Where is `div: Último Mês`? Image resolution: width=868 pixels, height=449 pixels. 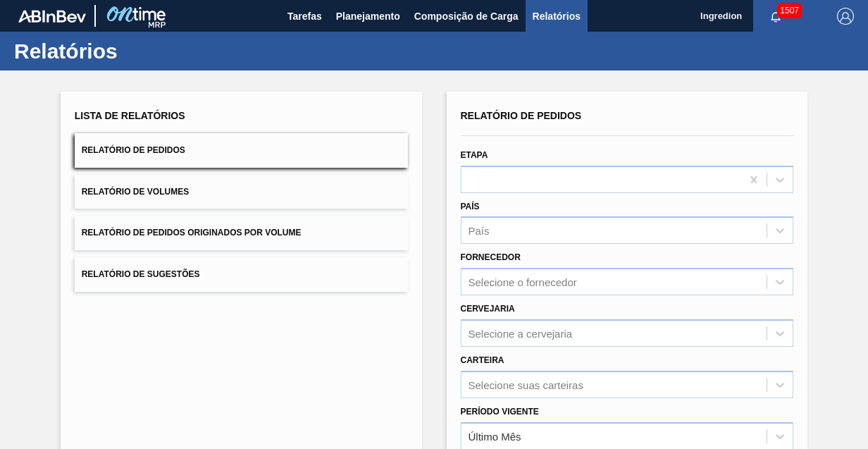 div: Último Mês is located at coordinates (495, 436).